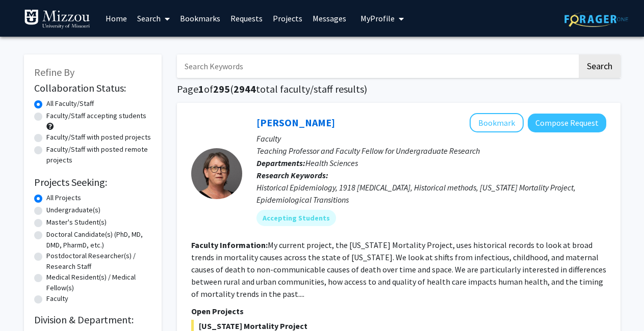 The image size is (644, 331). What do you see at coordinates (93, 320) in the screenshot?
I see `h2: Division & Department:` at bounding box center [93, 320].